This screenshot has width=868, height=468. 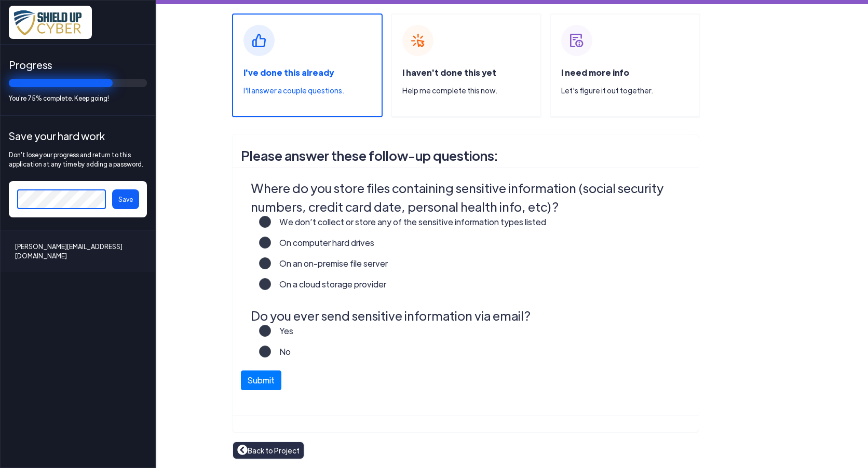 What do you see at coordinates (329, 268) in the screenshot?
I see `label: On an on-premise file server` at bounding box center [329, 268].